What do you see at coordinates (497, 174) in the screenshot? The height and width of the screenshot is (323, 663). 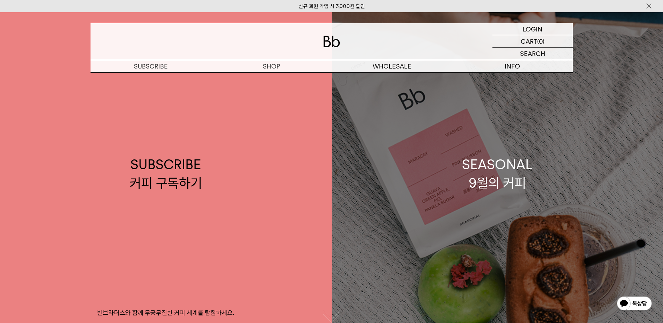 I see `div: SEASONAL 9월의 커피` at bounding box center [497, 174].